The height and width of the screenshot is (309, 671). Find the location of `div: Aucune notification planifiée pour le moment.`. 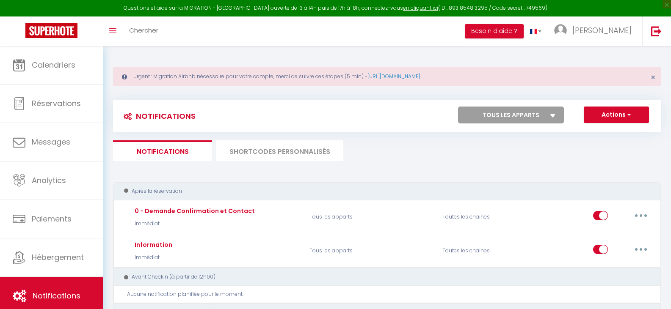

div: Aucune notification planifiée pour le moment. is located at coordinates (390, 295).